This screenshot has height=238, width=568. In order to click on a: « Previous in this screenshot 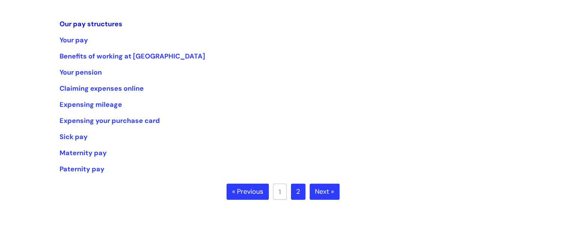, I will do `click(247, 192)`.